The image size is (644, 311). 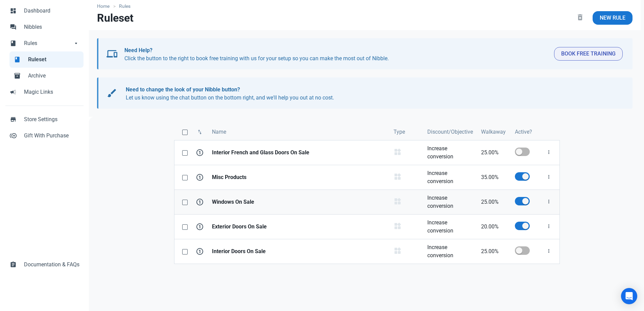 I want to click on button: Book Free Training, so click(x=588, y=54).